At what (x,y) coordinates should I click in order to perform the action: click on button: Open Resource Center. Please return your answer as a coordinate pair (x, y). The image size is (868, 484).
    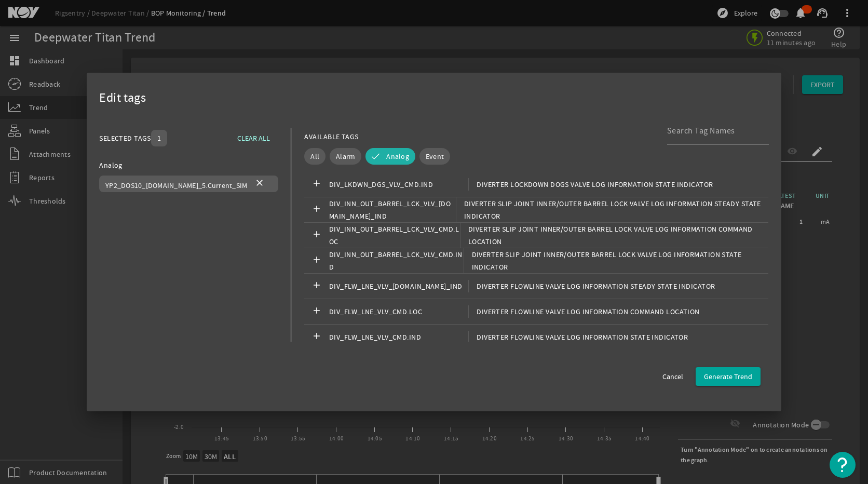
    Looking at the image, I should click on (843, 464).